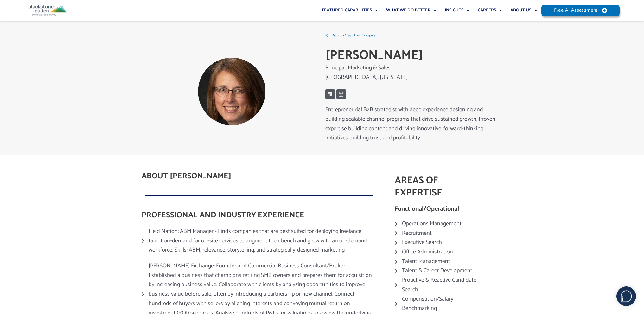 The width and height of the screenshot is (644, 314). Describe the element at coordinates (439, 209) in the screenshot. I see `h4: Functional/Operational` at that location.